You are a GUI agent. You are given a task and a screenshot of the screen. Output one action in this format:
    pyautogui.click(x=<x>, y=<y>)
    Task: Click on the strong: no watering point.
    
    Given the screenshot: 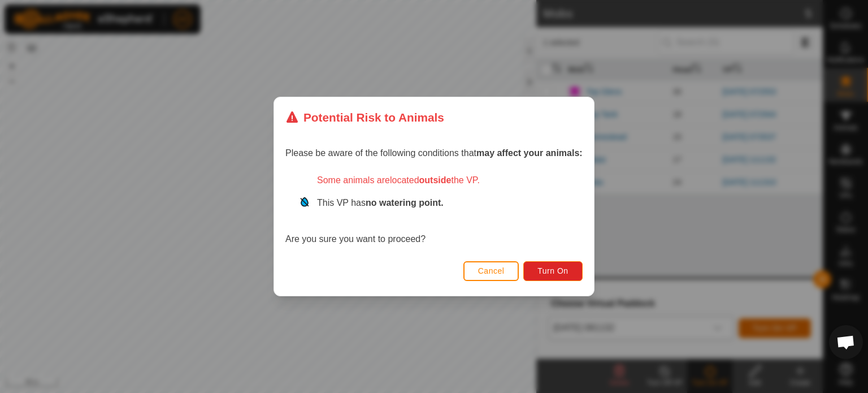 What is the action you would take?
    pyautogui.click(x=405, y=202)
    